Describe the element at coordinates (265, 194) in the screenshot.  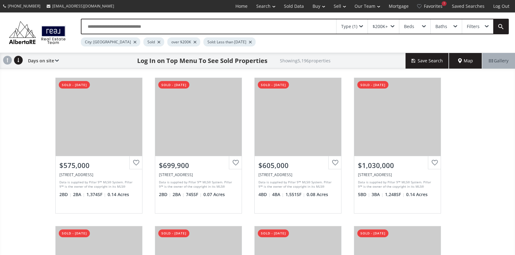
I see `span: 4 BD` at that location.